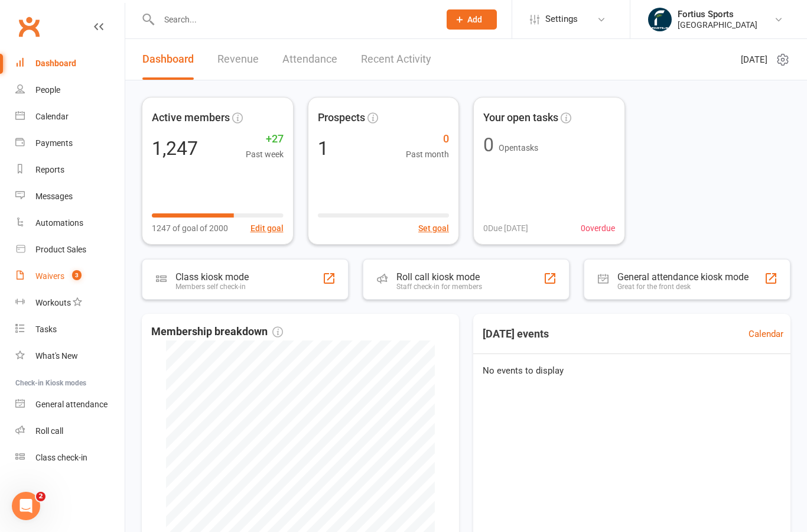 The height and width of the screenshot is (532, 807). Describe the element at coordinates (52, 116) in the screenshot. I see `div: Calendar` at that location.